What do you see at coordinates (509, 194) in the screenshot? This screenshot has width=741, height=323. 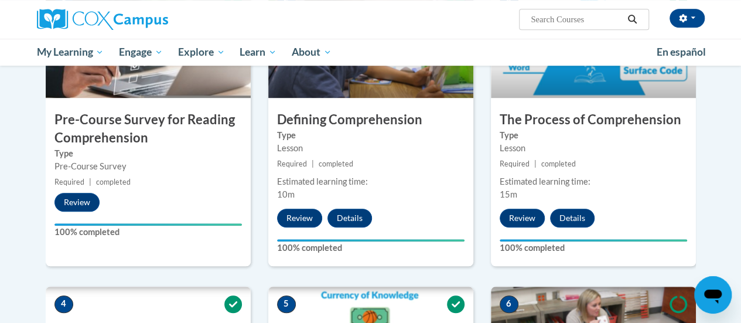 I see `span: 15m` at bounding box center [509, 194].